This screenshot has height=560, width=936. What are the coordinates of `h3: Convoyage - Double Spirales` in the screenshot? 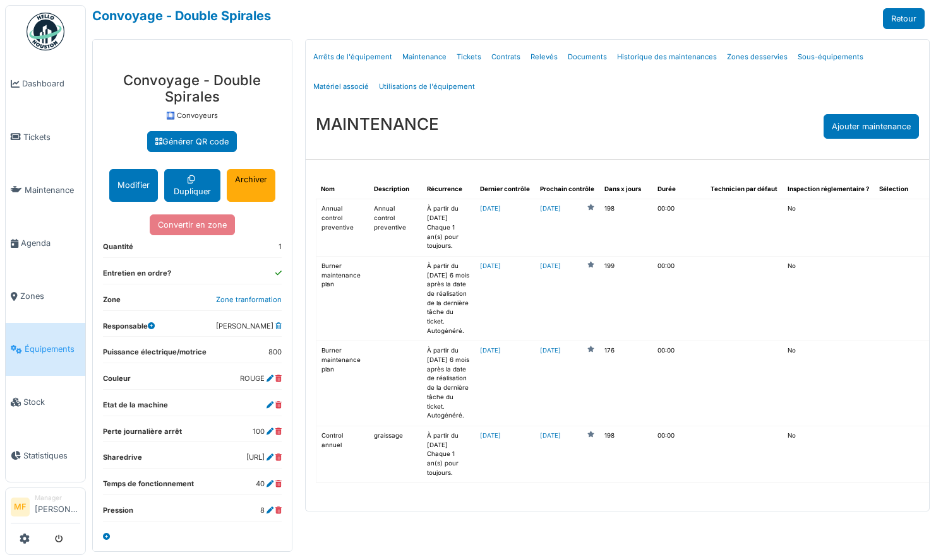 It's located at (192, 89).